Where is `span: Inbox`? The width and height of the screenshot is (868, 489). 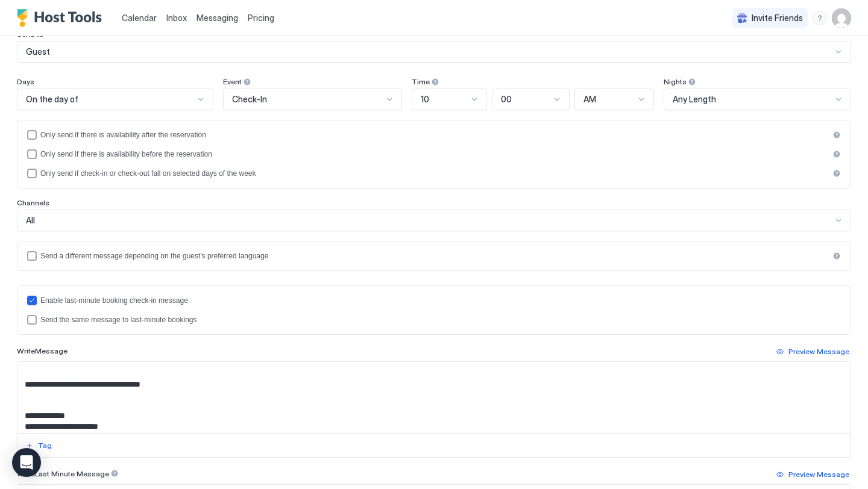
span: Inbox is located at coordinates (177, 18).